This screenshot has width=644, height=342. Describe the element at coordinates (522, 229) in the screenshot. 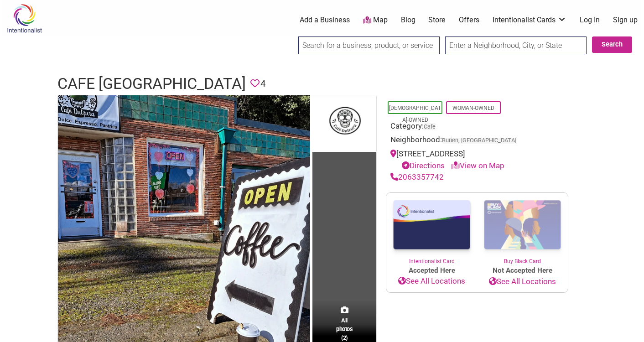

I see `a: Buy Black Card` at that location.